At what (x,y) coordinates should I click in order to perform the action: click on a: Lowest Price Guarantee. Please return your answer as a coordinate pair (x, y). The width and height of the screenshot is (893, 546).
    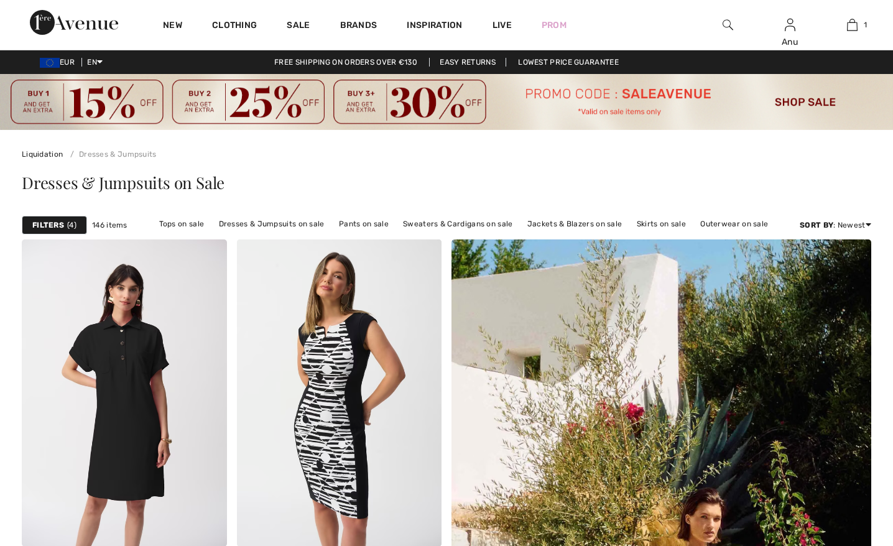
    Looking at the image, I should click on (569, 62).